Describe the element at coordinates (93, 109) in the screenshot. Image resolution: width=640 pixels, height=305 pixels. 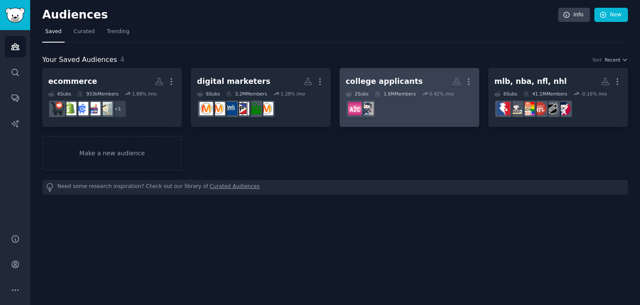
I see `img: ecommerce_growth` at that location.